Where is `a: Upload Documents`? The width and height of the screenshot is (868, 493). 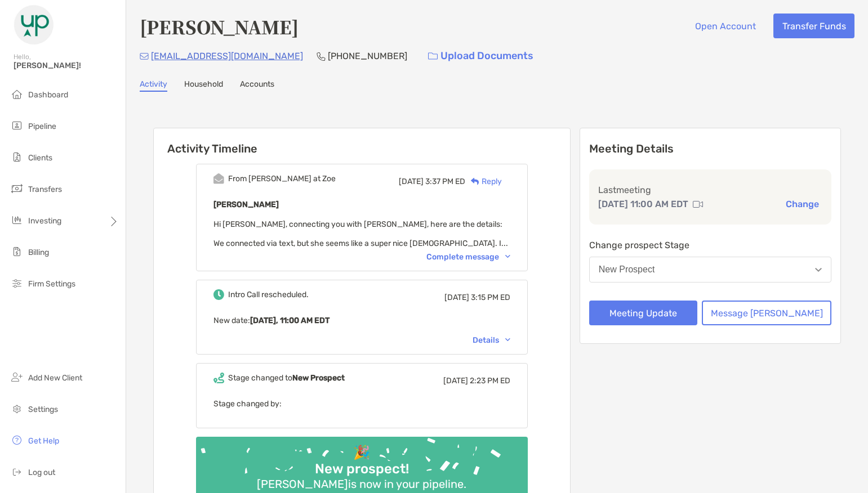
a: Upload Documents is located at coordinates (480, 56).